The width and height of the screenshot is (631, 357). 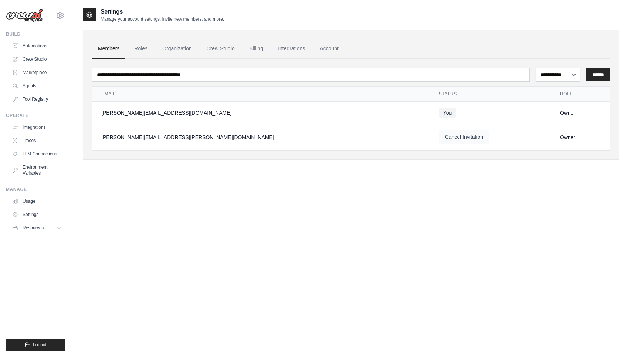 I want to click on a: Traces, so click(x=37, y=140).